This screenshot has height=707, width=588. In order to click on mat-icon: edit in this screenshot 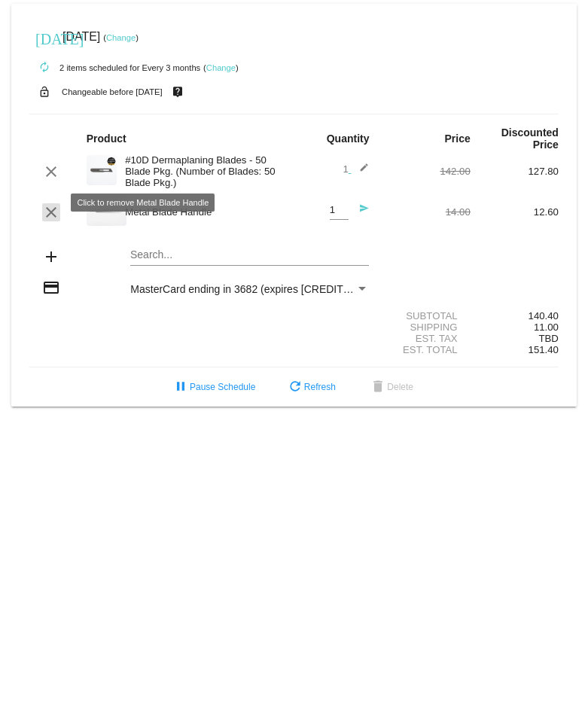, I will do `click(360, 172)`.